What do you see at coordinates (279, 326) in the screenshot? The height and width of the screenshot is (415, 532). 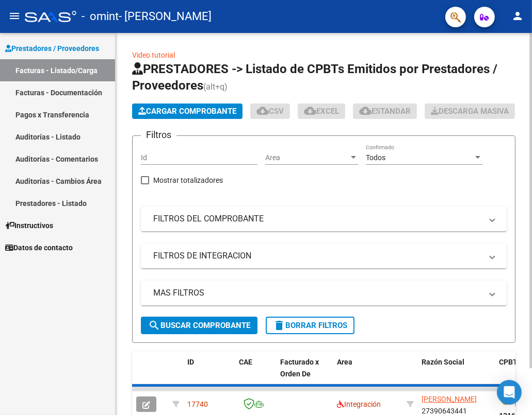 I see `mat-icon: delete` at bounding box center [279, 326].